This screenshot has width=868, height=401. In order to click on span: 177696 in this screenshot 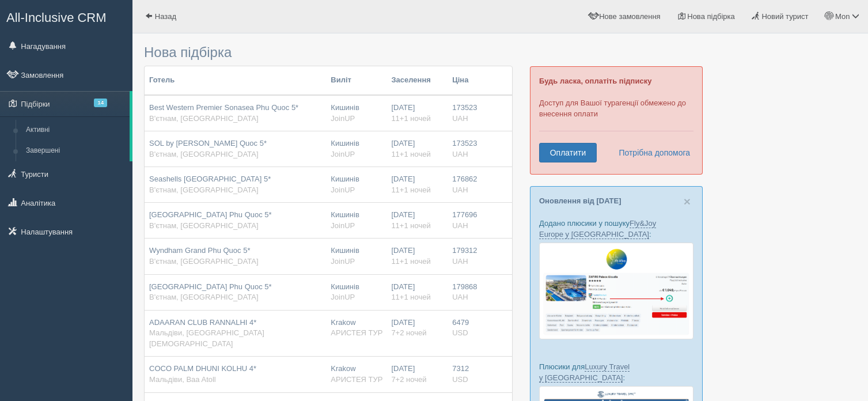, I will do `click(464, 214)`.